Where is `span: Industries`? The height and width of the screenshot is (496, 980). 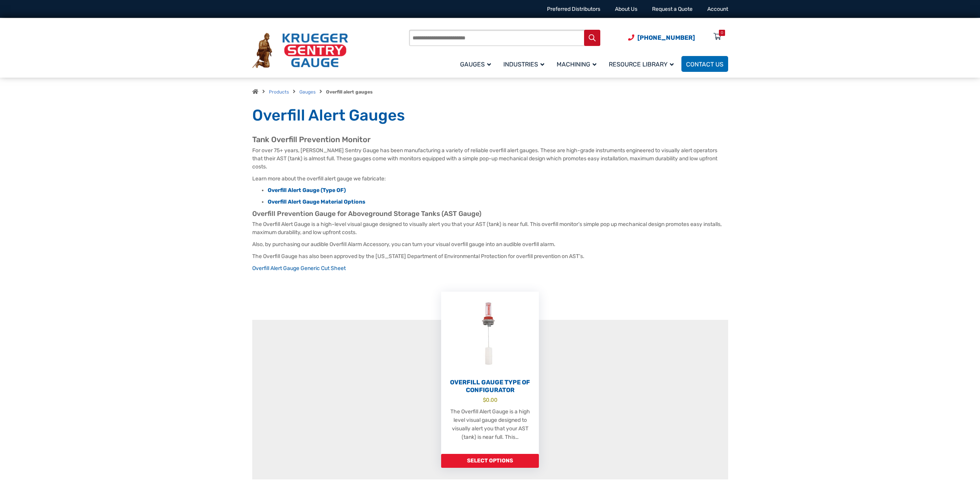
span: Industries is located at coordinates (524, 64).